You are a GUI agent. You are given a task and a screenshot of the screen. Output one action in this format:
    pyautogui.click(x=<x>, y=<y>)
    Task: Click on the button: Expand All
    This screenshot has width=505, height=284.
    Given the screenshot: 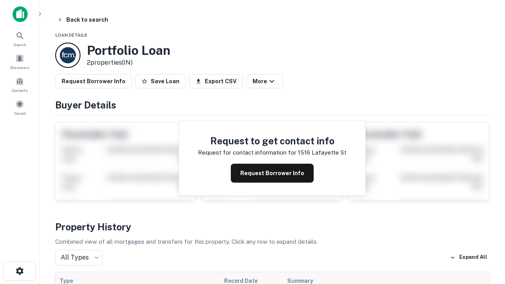 What is the action you would take?
    pyautogui.click(x=468, y=258)
    